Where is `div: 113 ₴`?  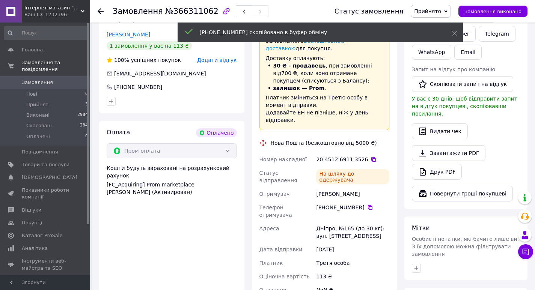 div: 113 ₴ is located at coordinates (353, 277).